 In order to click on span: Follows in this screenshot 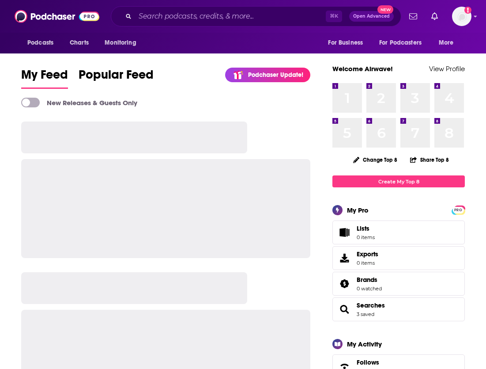, I will do `click(368, 362)`.